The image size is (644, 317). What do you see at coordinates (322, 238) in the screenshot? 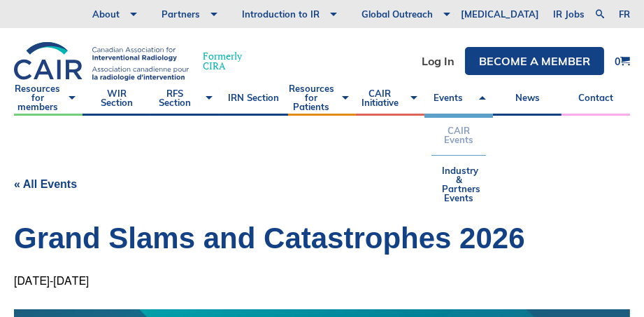
I see `h1: Grand Slams and Catastrophes 2026` at bounding box center [322, 238].